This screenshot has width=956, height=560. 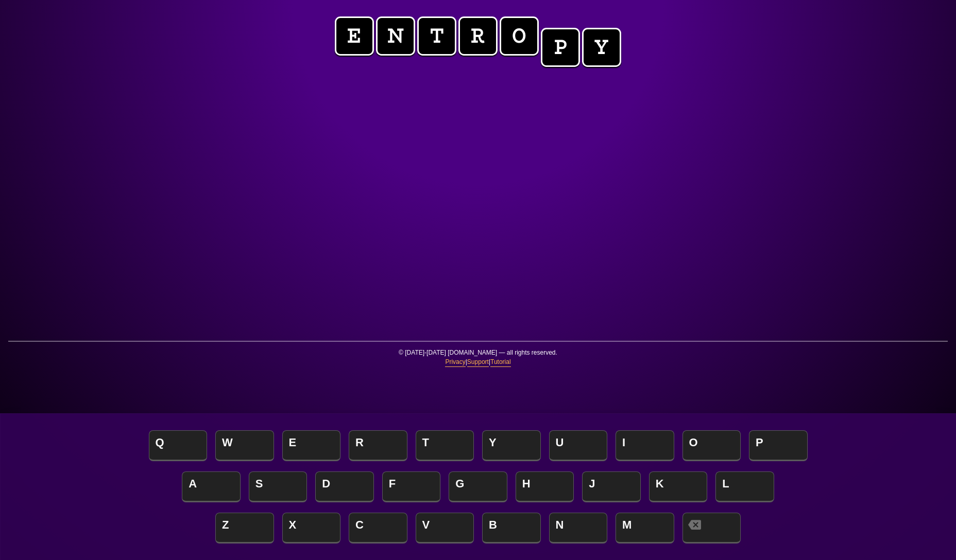 I want to click on span: o, so click(x=520, y=36).